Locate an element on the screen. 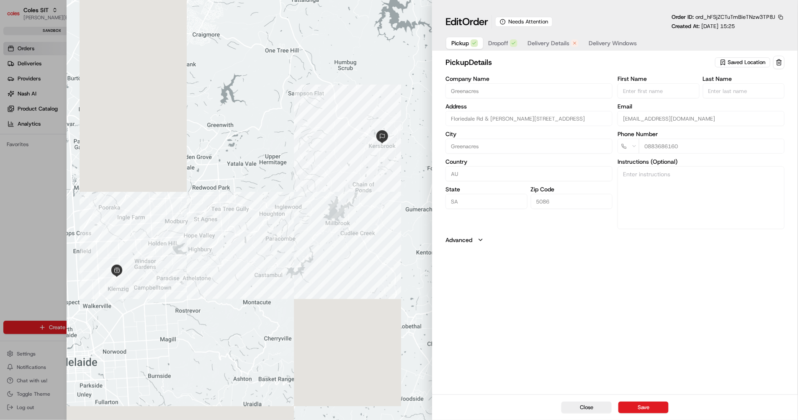 The image size is (798, 420). input: Enter zip code is located at coordinates (571, 201).